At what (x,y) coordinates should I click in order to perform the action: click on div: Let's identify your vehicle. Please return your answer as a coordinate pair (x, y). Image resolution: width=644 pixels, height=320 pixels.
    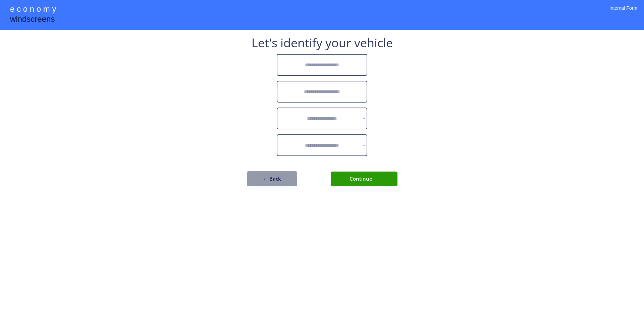
    Looking at the image, I should click on (322, 43).